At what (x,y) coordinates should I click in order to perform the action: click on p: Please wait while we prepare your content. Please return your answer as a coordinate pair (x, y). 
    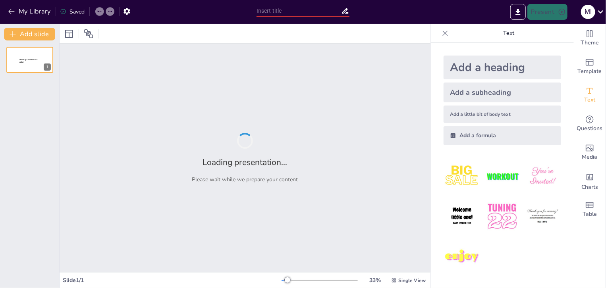
    Looking at the image, I should click on (245, 180).